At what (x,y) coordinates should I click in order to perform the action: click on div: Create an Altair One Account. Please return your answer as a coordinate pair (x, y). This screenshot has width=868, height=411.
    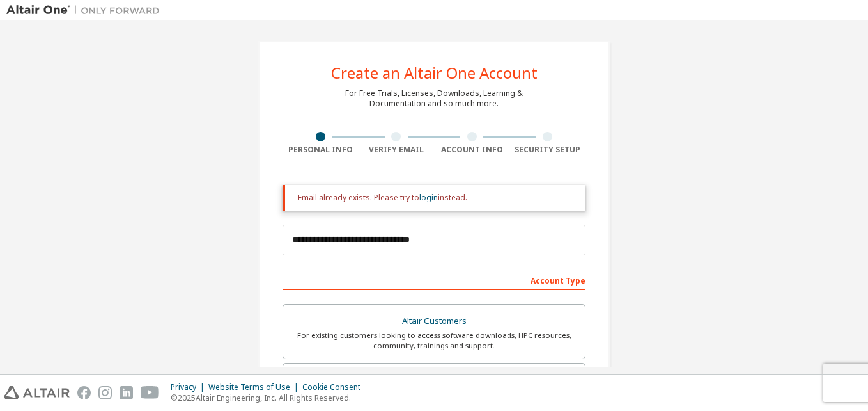
    Looking at the image, I should click on (434, 73).